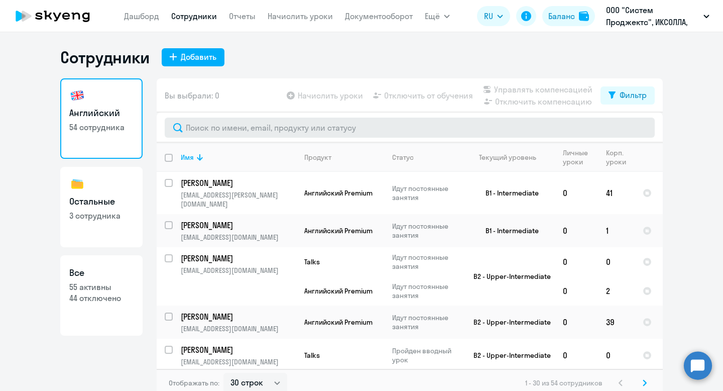 The height and width of the screenshot is (391, 723). What do you see at coordinates (437, 16) in the screenshot?
I see `button: Ещё` at bounding box center [437, 16].